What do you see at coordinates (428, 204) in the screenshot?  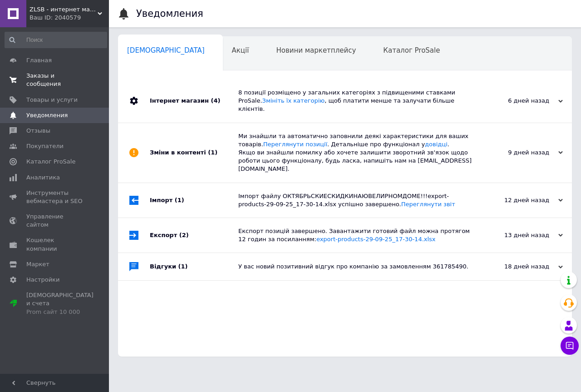 I see `a: Переглянути звіт` at bounding box center [428, 204].